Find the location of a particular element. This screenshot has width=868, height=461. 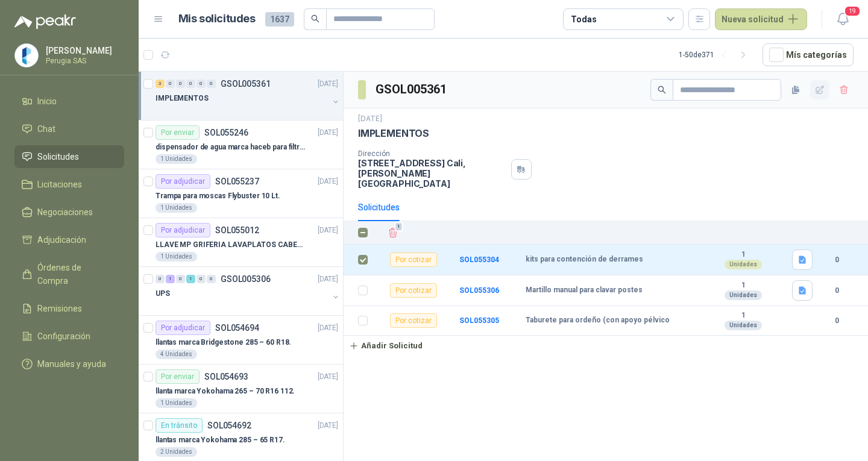

a: Solicitudes is located at coordinates (69, 156).